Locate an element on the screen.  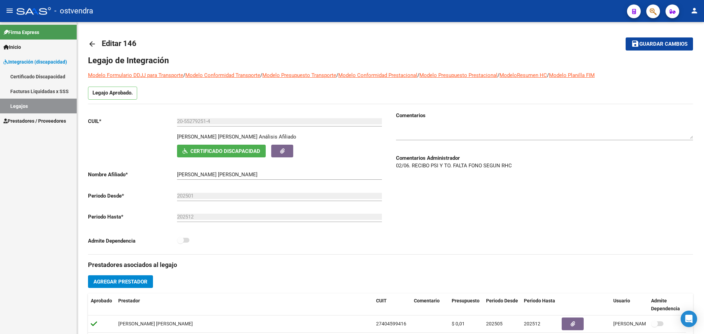
datatable-header-cell: Usuario is located at coordinates (629, 305).